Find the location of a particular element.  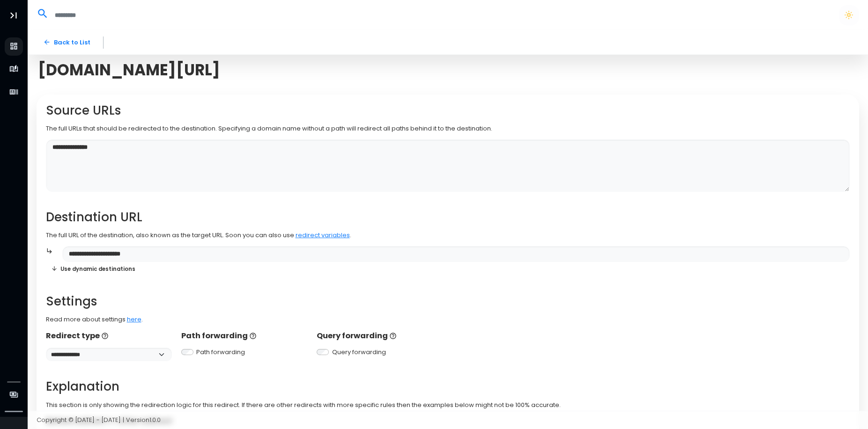

a: redirect variables is located at coordinates (322, 235).